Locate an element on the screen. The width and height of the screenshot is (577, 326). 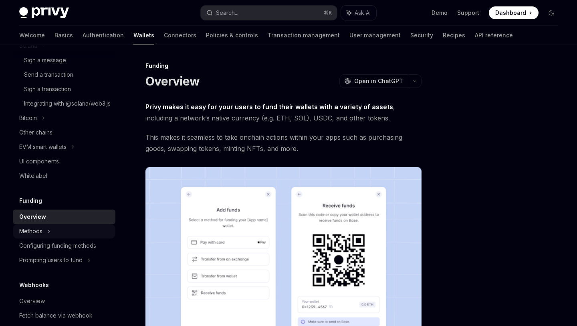
img: dark logo is located at coordinates (44, 13).